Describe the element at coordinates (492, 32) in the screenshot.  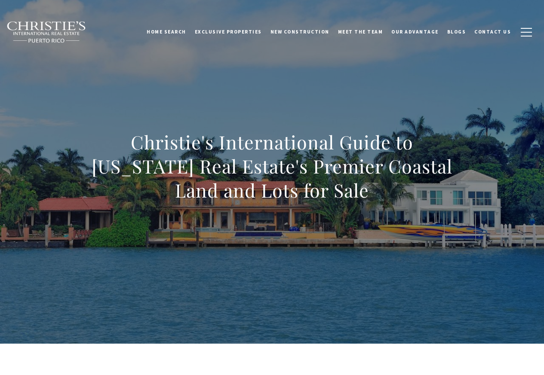
I see `span: Contact Us` at that location.